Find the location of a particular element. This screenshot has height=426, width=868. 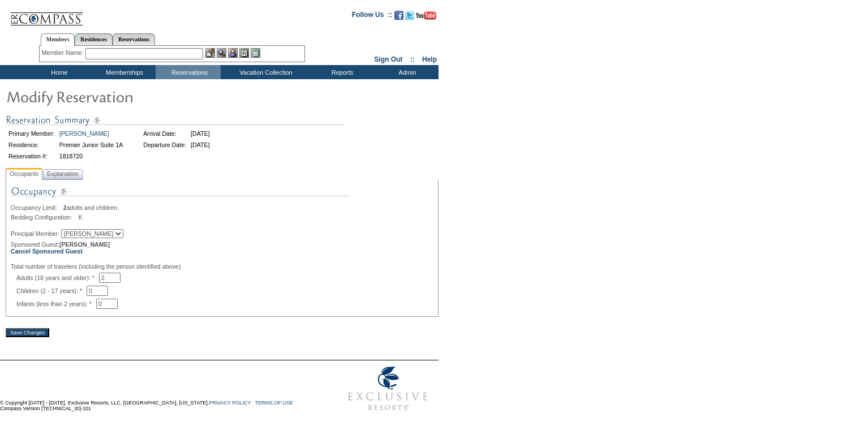

img: b_calculator.gif is located at coordinates (255, 52).